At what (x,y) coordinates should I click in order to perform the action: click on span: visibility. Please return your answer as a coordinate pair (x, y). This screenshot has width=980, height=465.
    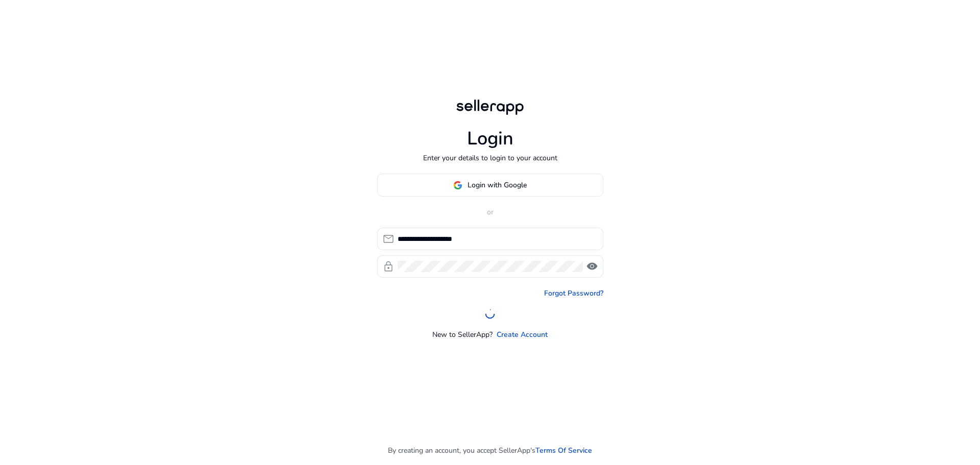
    Looking at the image, I should click on (592, 267).